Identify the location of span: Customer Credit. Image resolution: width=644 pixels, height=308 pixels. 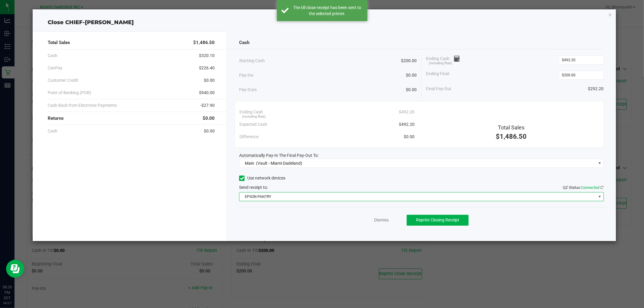
(63, 80).